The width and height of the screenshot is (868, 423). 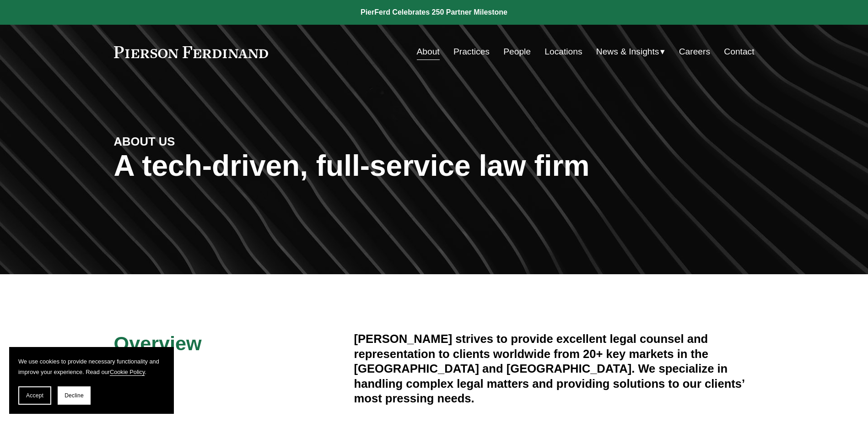 What do you see at coordinates (695, 52) in the screenshot?
I see `a: Careers` at bounding box center [695, 52].